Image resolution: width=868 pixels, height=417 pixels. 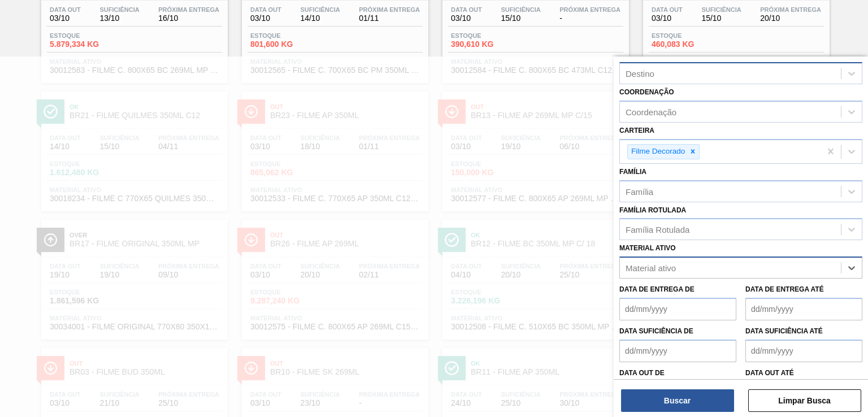 What do you see at coordinates (89, 44) in the screenshot?
I see `span: 5.879,334 KG` at bounding box center [89, 44].